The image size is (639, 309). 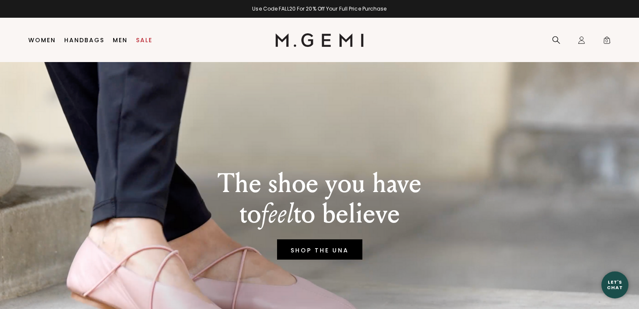 What do you see at coordinates (42, 40) in the screenshot?
I see `a: Women` at bounding box center [42, 40].